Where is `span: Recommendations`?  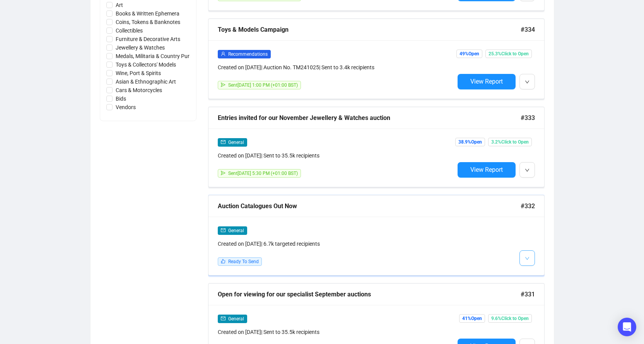 span: Recommendations is located at coordinates (248, 54).